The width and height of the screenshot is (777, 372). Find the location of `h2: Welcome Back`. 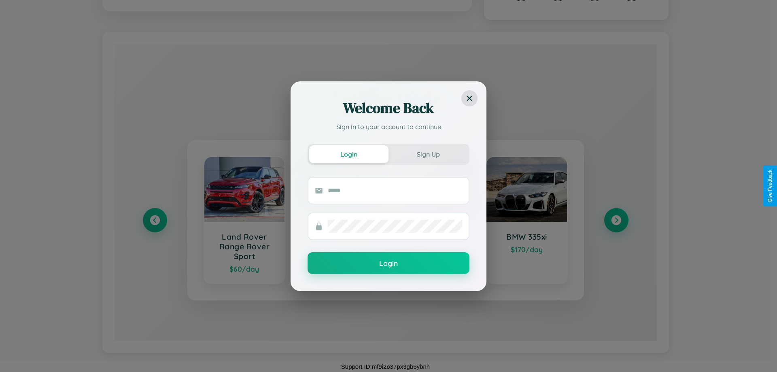

h2: Welcome Back is located at coordinates (389, 108).